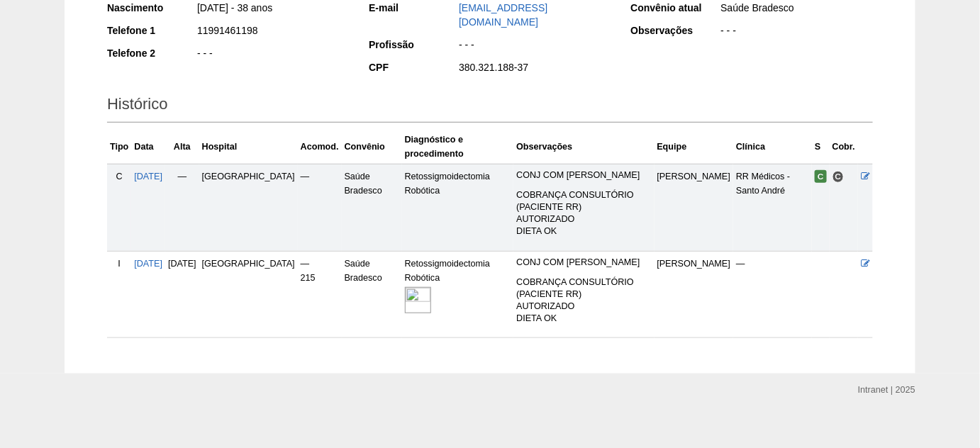  I want to click on th: Acomod., so click(320, 147).